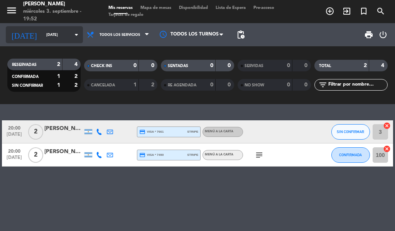  Describe the element at coordinates (151, 155) in the screenshot. I see `span: visa * 7490` at that location.